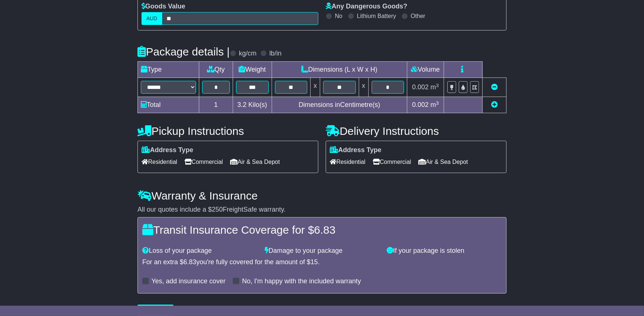 This screenshot has height=316, width=644. I want to click on h4: Package details |, so click(183, 51).